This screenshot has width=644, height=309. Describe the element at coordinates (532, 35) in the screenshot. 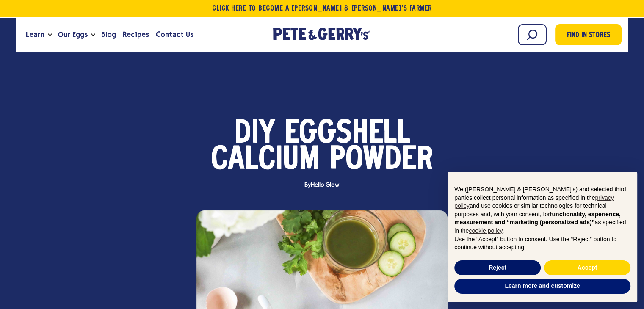

I see `input: Search` at that location.